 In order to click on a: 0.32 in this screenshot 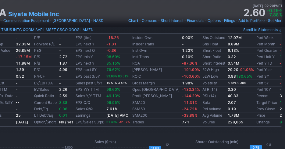, I will do `click(232, 57)`.